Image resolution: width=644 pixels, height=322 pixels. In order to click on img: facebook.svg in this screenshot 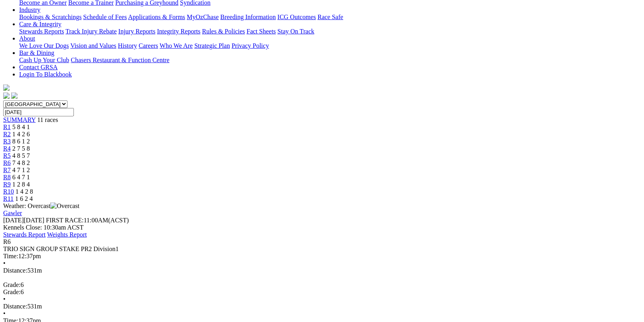, I will do `click(6, 95)`.